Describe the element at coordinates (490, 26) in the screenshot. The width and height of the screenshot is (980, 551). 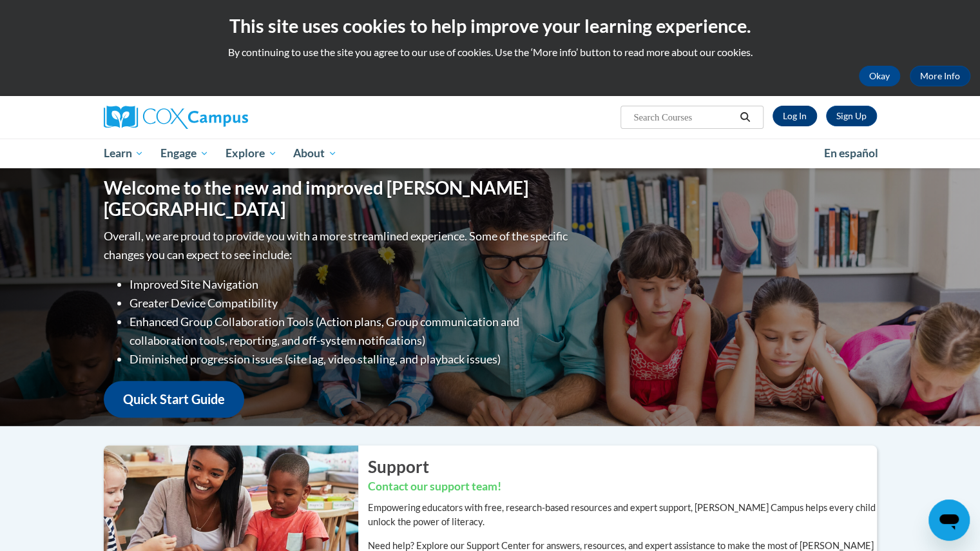
I see `h2: This site uses cookies to help improve your learning experience.` at that location.